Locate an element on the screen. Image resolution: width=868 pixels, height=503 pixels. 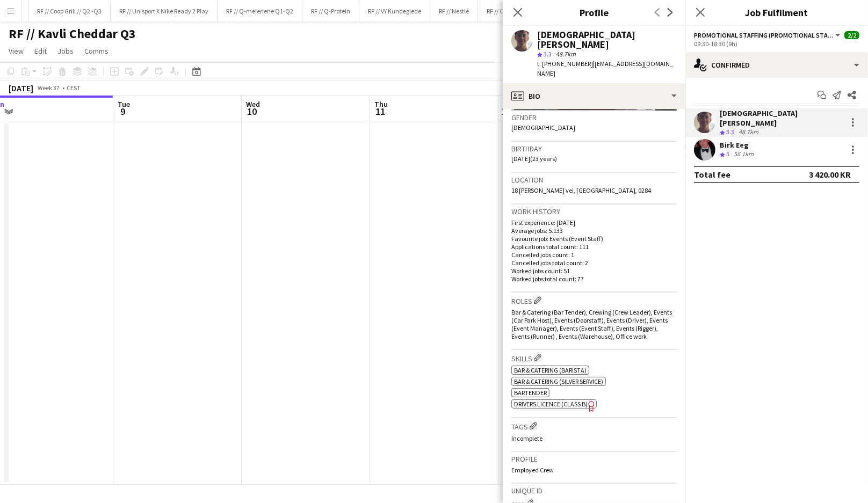
span: Bartender is located at coordinates (530, 392).